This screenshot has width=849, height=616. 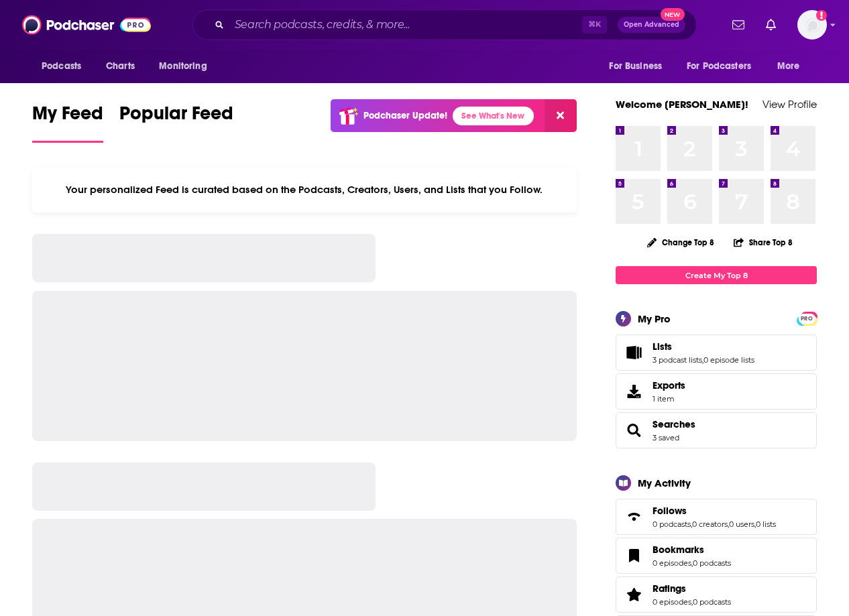 What do you see at coordinates (120, 67) in the screenshot?
I see `a: Charts` at bounding box center [120, 67].